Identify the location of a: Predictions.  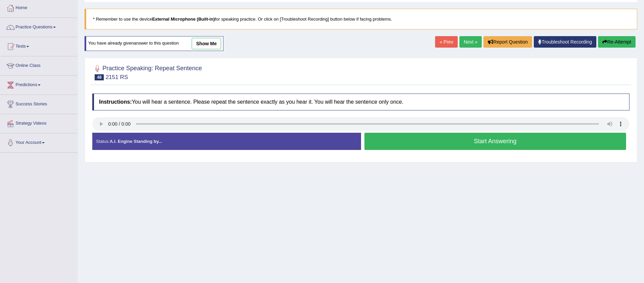
(39, 84).